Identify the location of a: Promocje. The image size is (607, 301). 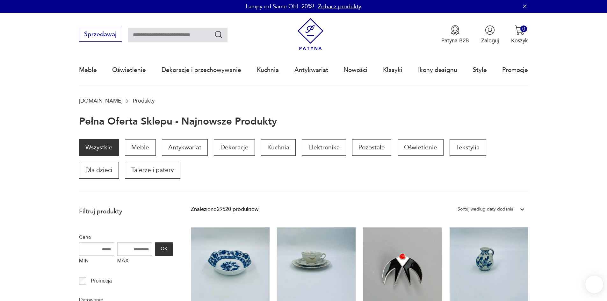
(515, 70).